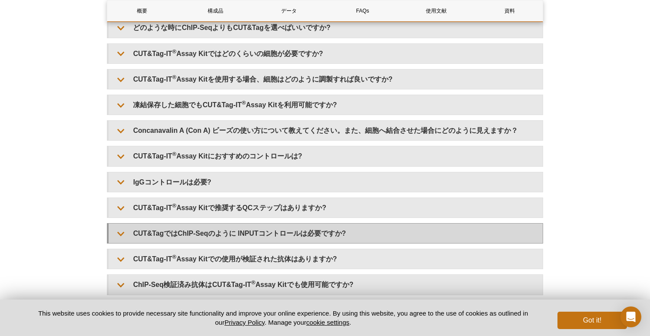 This screenshot has width=650, height=336. What do you see at coordinates (325, 233) in the screenshot?
I see `summary: CUT&TagではChIP-Seqのように INPUTコントロールは必要ですか?` at bounding box center [325, 233].